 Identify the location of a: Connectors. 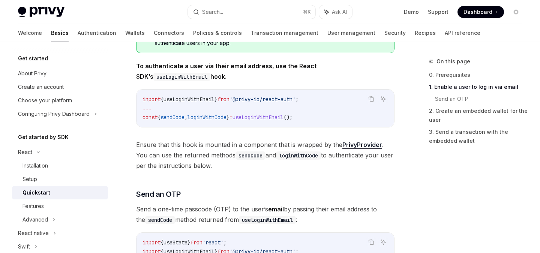
(169, 33).